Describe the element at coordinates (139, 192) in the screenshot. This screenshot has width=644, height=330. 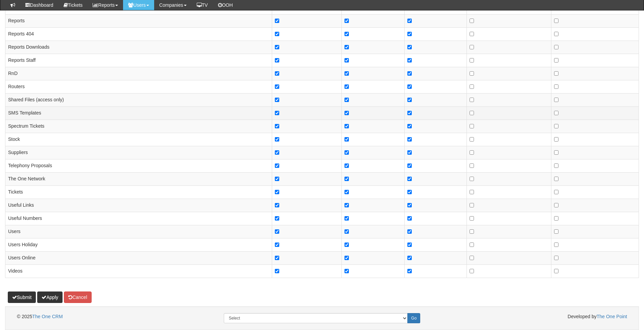
I see `td: Tickets` at that location.